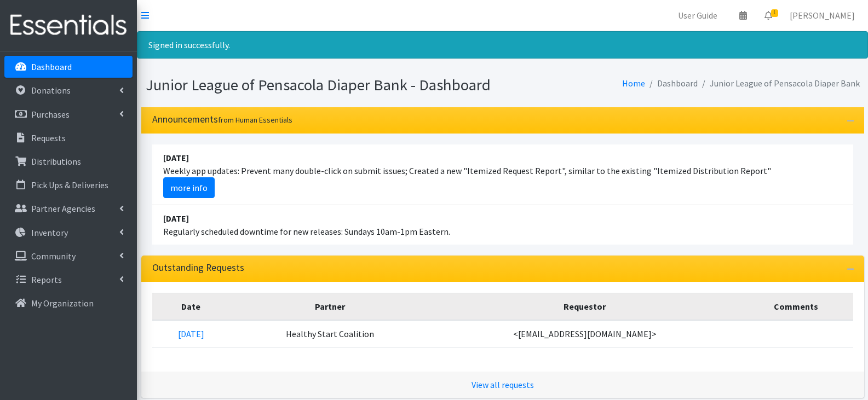 This screenshot has height=400, width=868. What do you see at coordinates (68, 138) in the screenshot?
I see `a: Requests` at bounding box center [68, 138].